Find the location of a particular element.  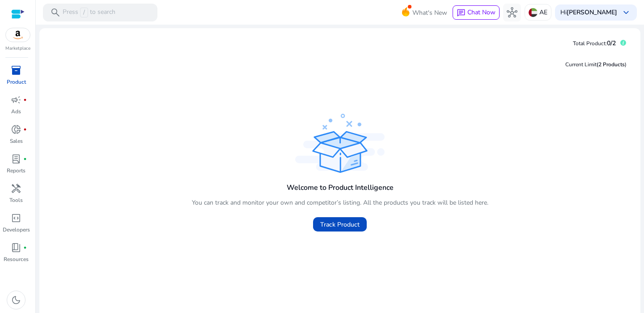

img: track_product.svg is located at coordinates (340, 143).